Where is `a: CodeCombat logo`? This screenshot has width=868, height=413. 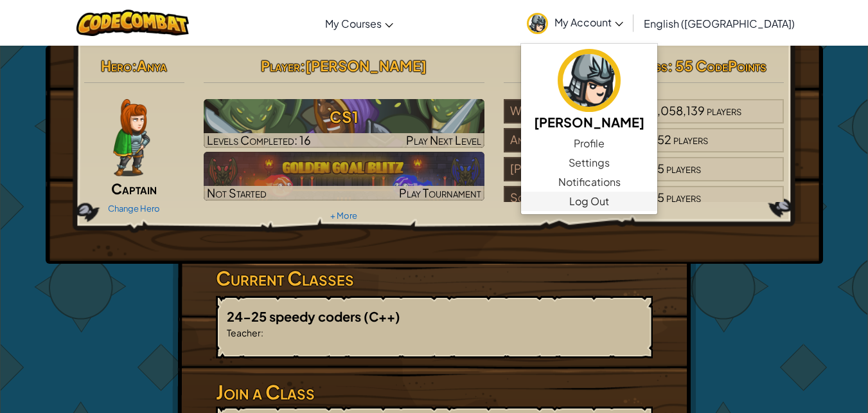
a: CodeCombat logo is located at coordinates (133, 22).